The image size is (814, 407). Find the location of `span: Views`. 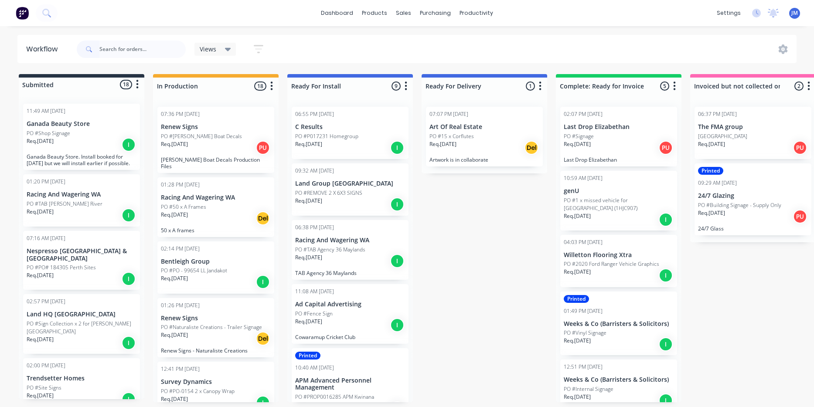

span: Views is located at coordinates (208, 49).